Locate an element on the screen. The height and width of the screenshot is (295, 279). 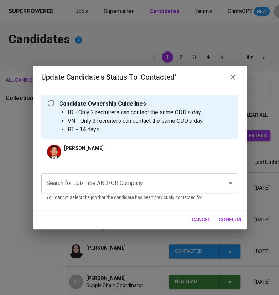
h6: Update Candidate's Status to 'Contacted' is located at coordinates (109, 77).